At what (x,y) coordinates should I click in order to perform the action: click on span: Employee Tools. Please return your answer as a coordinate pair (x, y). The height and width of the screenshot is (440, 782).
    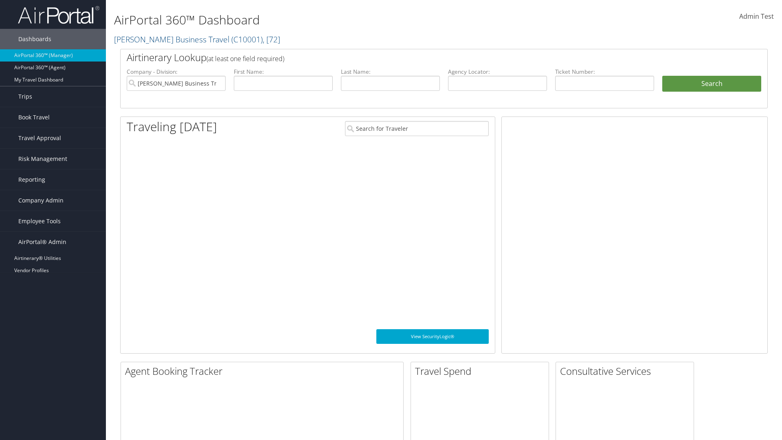
    Looking at the image, I should click on (40, 221).